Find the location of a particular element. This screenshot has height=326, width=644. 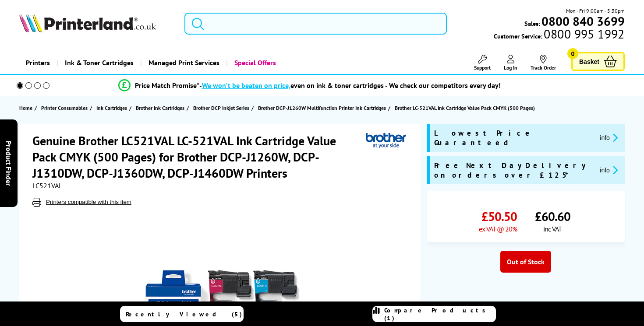

button: Printers compatible with this item is located at coordinates (88, 202).